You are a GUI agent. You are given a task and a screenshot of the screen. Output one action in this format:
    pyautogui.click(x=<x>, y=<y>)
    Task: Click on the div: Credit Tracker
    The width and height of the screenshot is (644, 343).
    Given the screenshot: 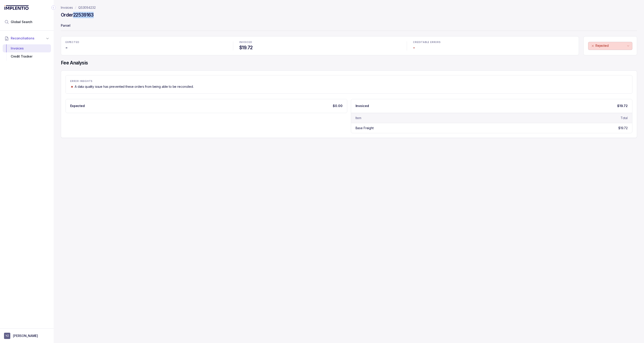 What is the action you would take?
    pyautogui.click(x=26, y=57)
    